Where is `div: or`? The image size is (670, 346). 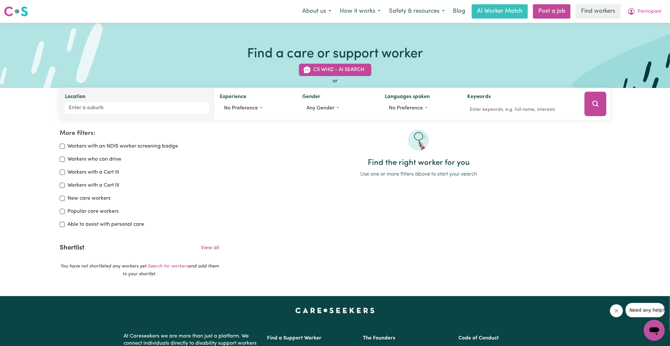
div: or is located at coordinates (335, 82).